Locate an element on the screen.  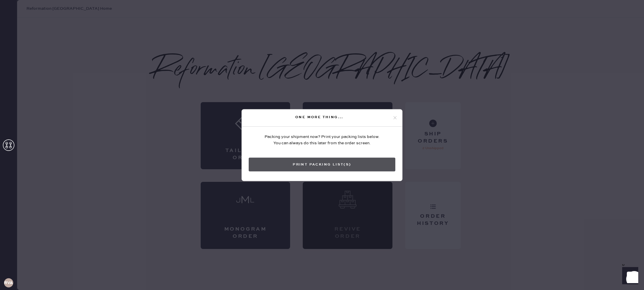
button: Print Packing List(s) is located at coordinates (322, 164).